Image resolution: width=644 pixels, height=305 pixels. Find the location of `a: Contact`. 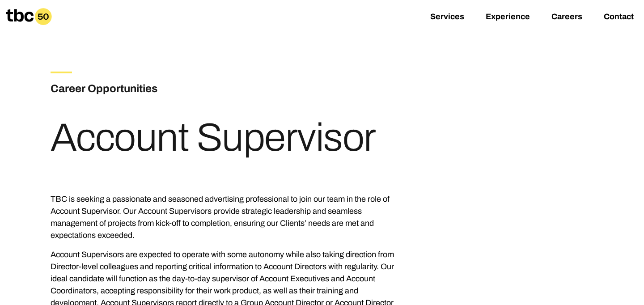

a: Contact is located at coordinates (619, 18).